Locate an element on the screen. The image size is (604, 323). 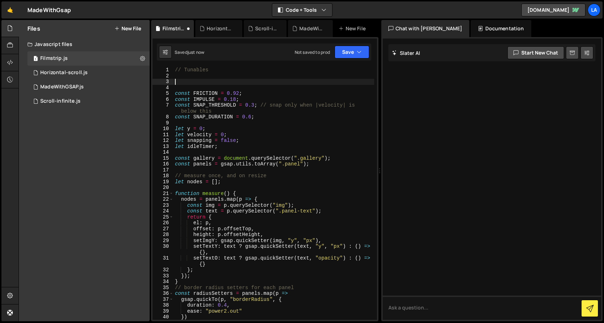
div: 20 is located at coordinates (163, 187).